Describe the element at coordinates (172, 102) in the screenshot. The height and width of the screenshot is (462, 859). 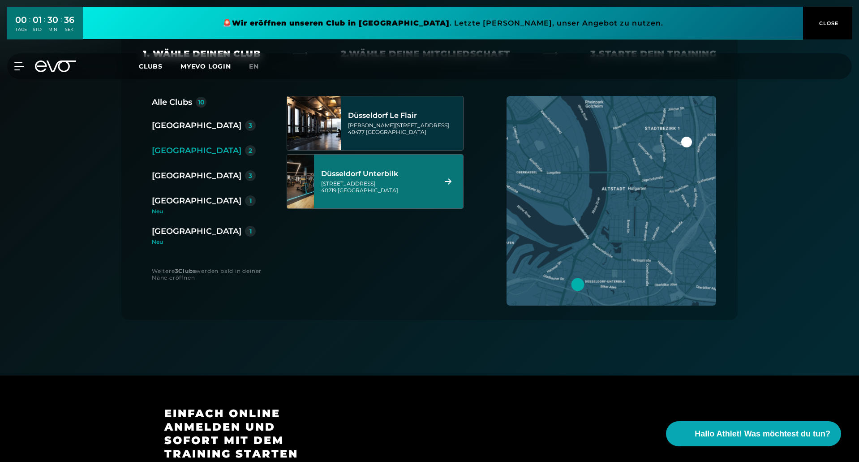
I see `div: Alle Clubs` at that location.